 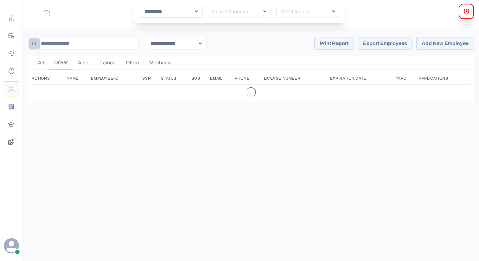 What do you see at coordinates (305, 12) in the screenshot?
I see `p: Past Lineups` at bounding box center [305, 12].